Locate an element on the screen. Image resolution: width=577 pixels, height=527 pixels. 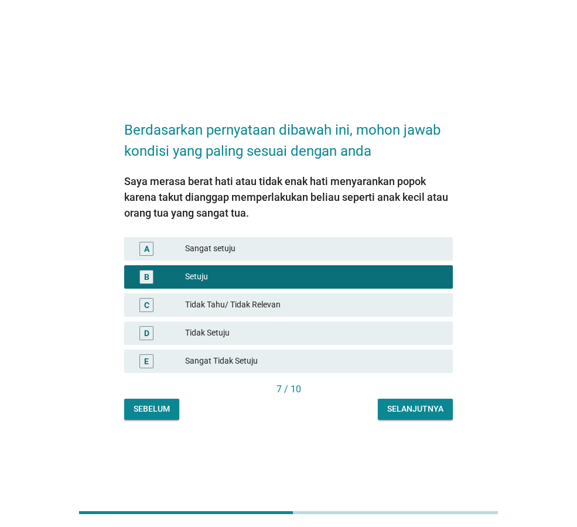
h2: Berdasarkan pernyataan dibawah ini, mohon jawab kondisi yang paling sesuai dengan anda is located at coordinates (288, 135).